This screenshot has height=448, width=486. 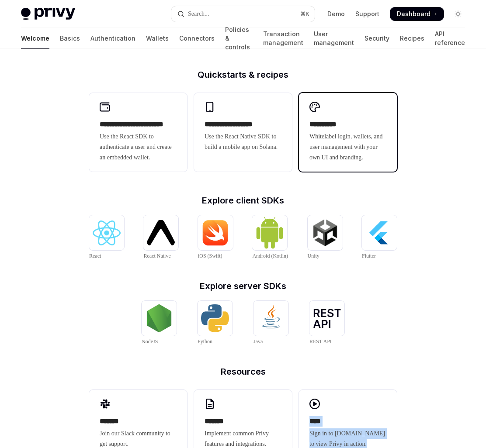 What do you see at coordinates (157, 256) in the screenshot?
I see `span: React Native` at bounding box center [157, 256].